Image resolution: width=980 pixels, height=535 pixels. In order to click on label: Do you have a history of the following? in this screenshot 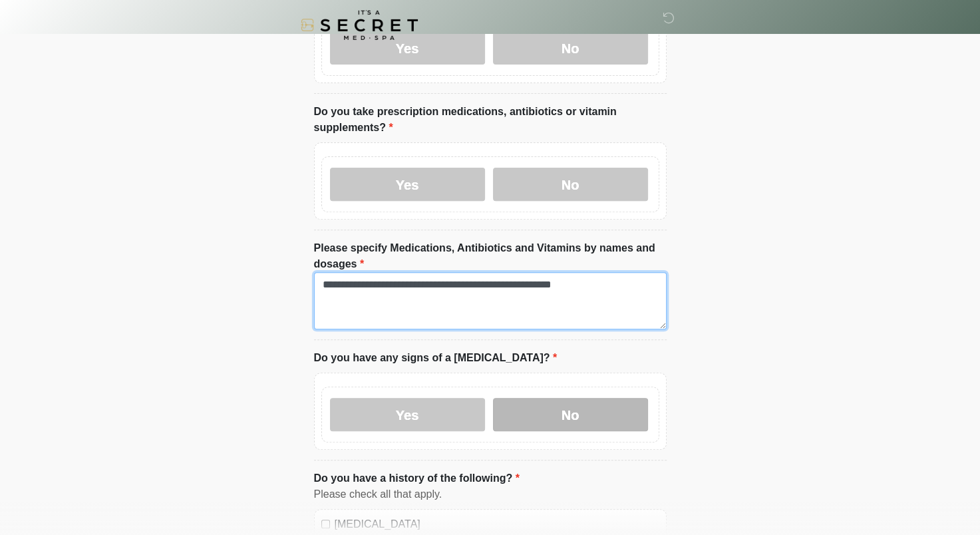, I will do `click(417, 479)`.